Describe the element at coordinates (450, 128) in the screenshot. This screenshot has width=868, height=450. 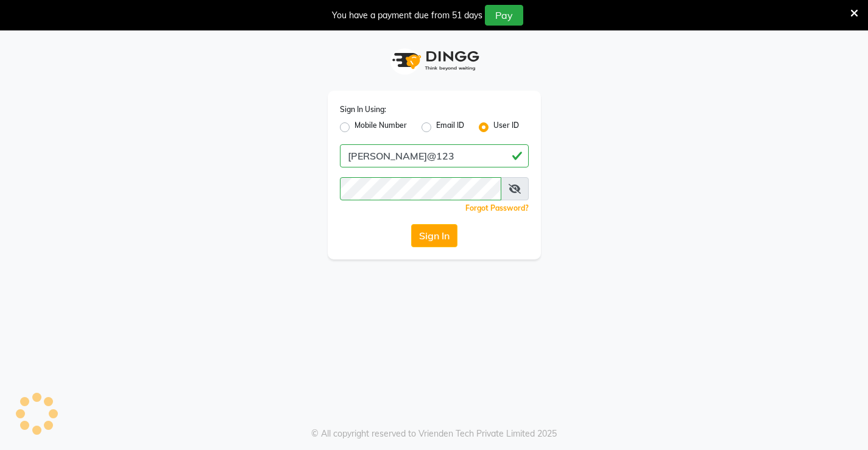
I see `label: Email ID` at that location.